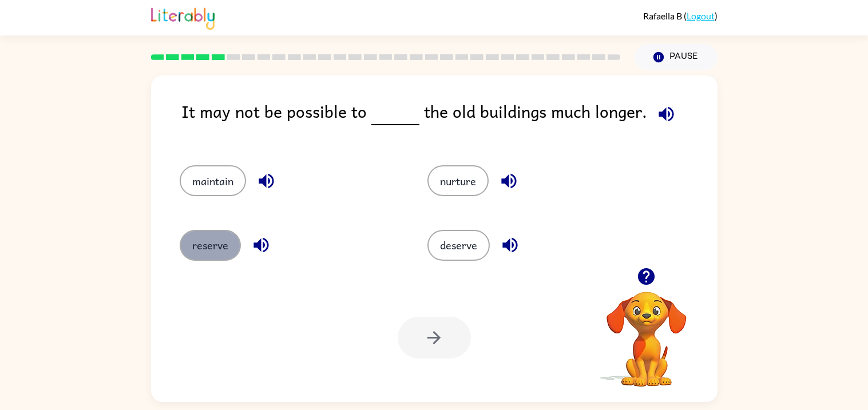 The width and height of the screenshot is (868, 410). Describe the element at coordinates (700, 15) in the screenshot. I see `a: Logout` at that location.